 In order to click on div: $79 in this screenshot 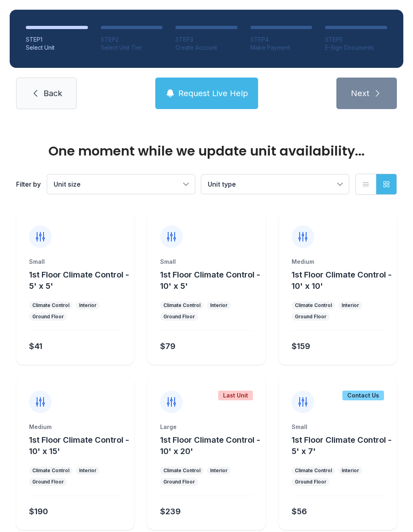, I will do `click(168, 346)`.